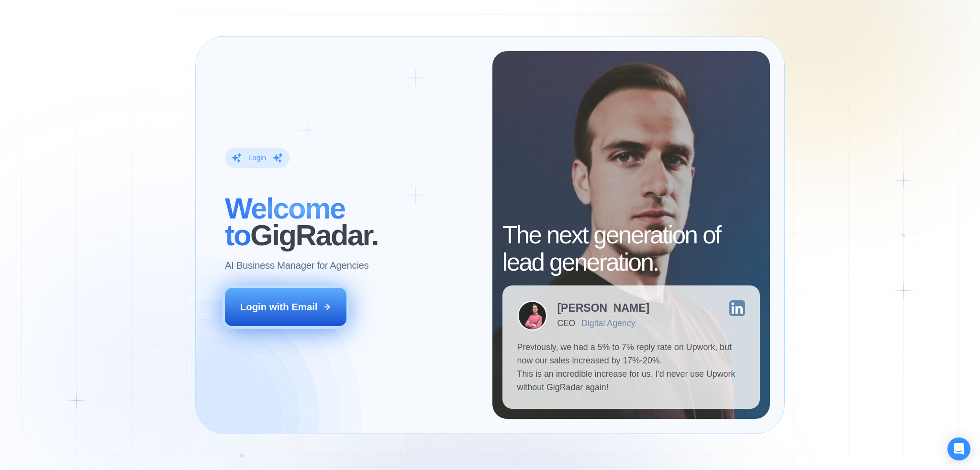  Describe the element at coordinates (285, 306) in the screenshot. I see `button: Login with Email` at that location.